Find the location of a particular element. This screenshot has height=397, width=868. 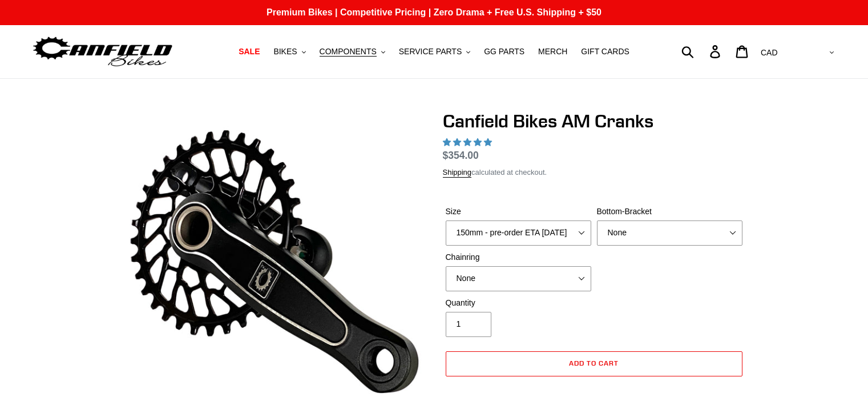

h1: Canfield Bikes AM Cranks is located at coordinates (594, 121).